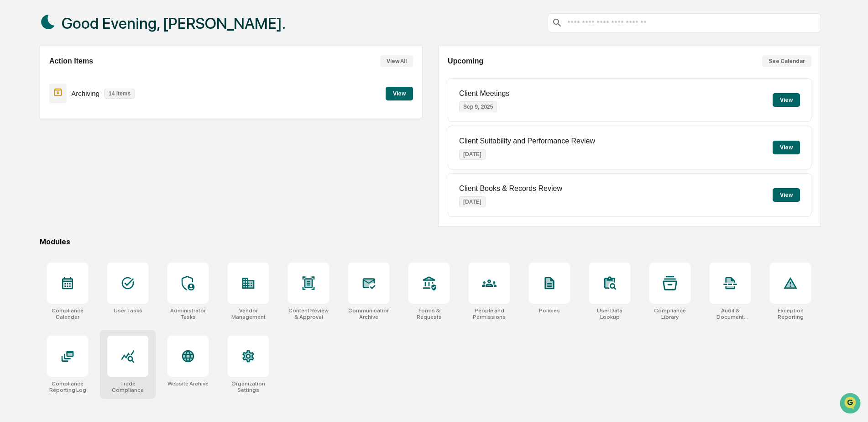  I want to click on button: View All, so click(397, 61).